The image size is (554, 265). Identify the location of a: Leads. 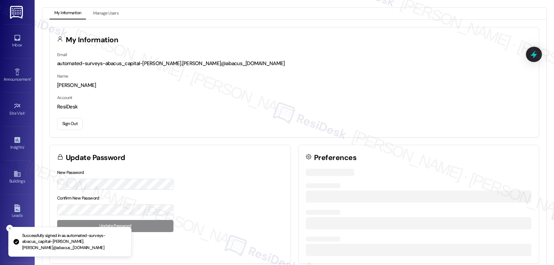
(17, 212).